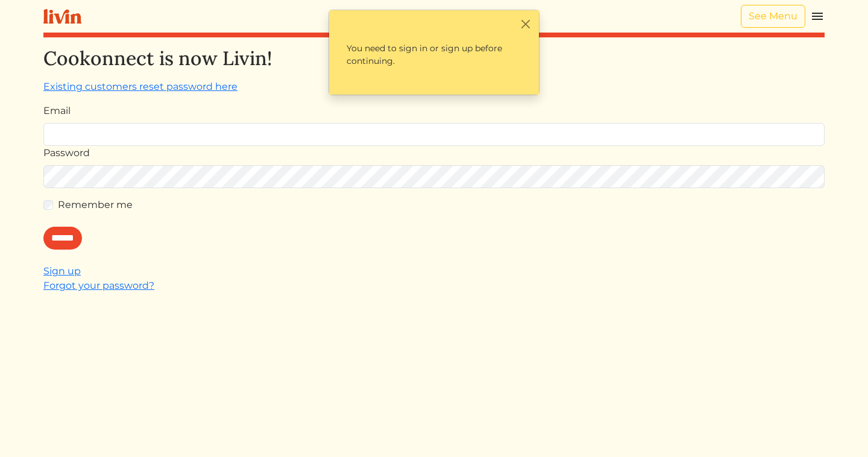 The height and width of the screenshot is (457, 868). Describe the element at coordinates (434, 58) in the screenshot. I see `h2: Cookonnect is now Livin!` at that location.